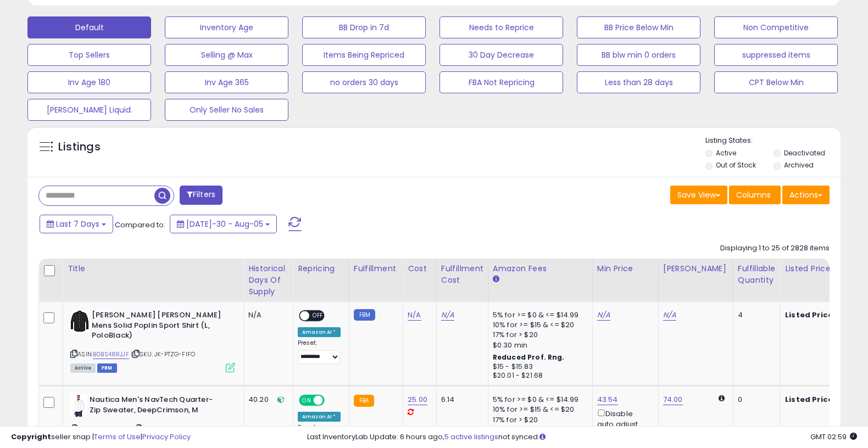  Describe the element at coordinates (639, 27) in the screenshot. I see `button: BB Price Below Min` at that location.